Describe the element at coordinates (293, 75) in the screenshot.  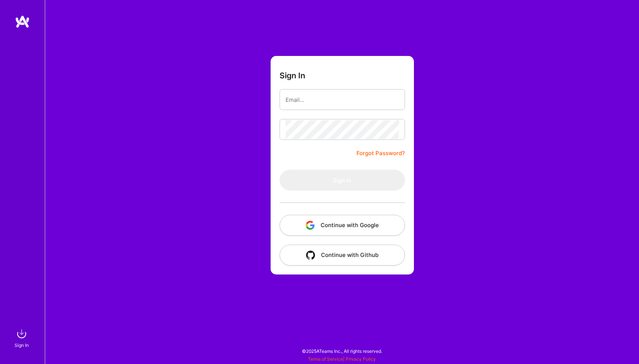
I see `h3: Sign In` at that location.